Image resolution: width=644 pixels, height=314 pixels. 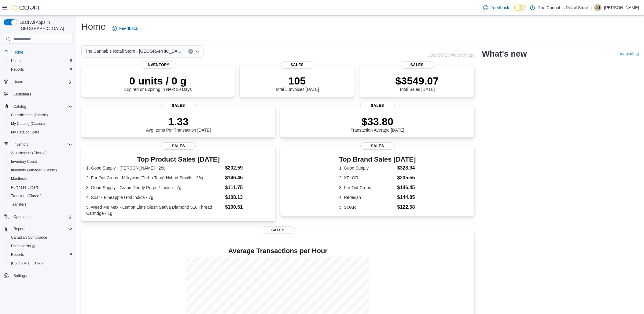 I want to click on a: My Catalog (Beta), so click(x=25, y=132).